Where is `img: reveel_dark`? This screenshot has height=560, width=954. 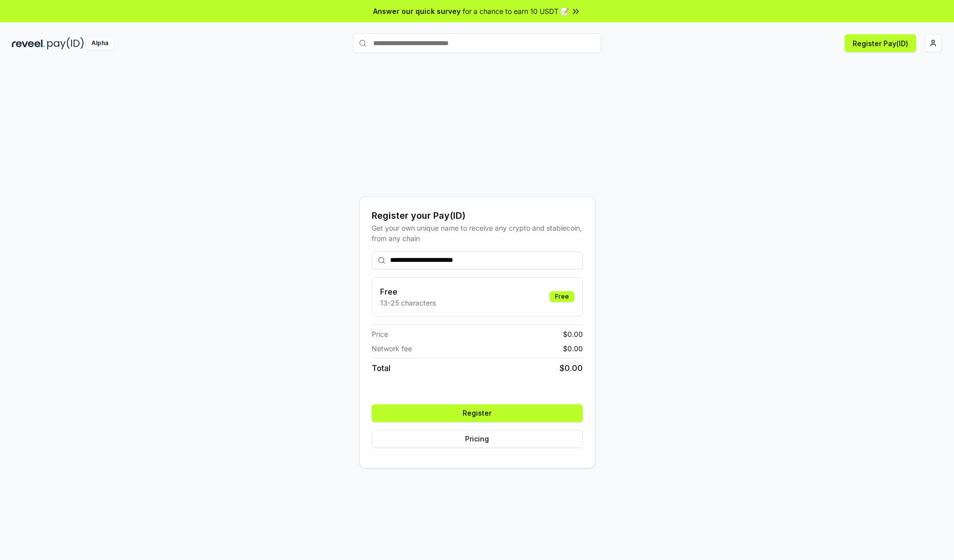
img: reveel_dark is located at coordinates (28, 43).